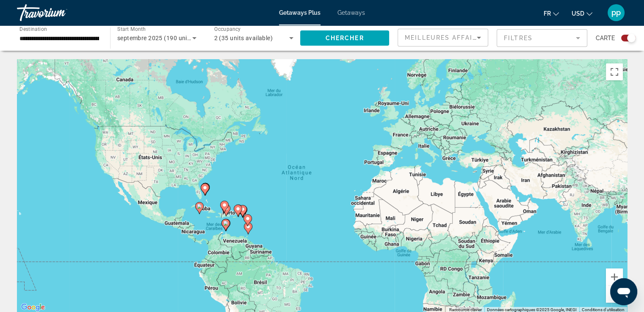 This screenshot has width=644, height=312. What do you see at coordinates (351, 12) in the screenshot?
I see `span: Getaways` at bounding box center [351, 12].